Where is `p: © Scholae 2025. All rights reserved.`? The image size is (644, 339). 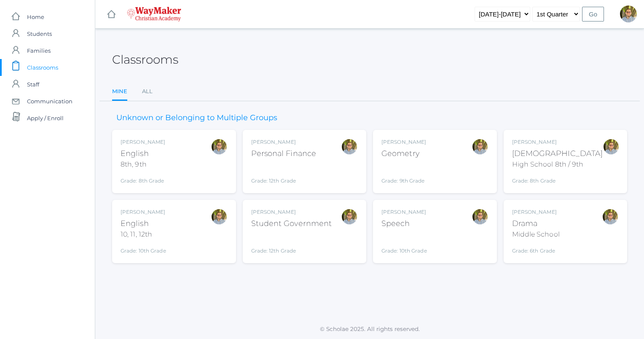
p: © Scholae 2025. All rights reserved. is located at coordinates (370, 329).